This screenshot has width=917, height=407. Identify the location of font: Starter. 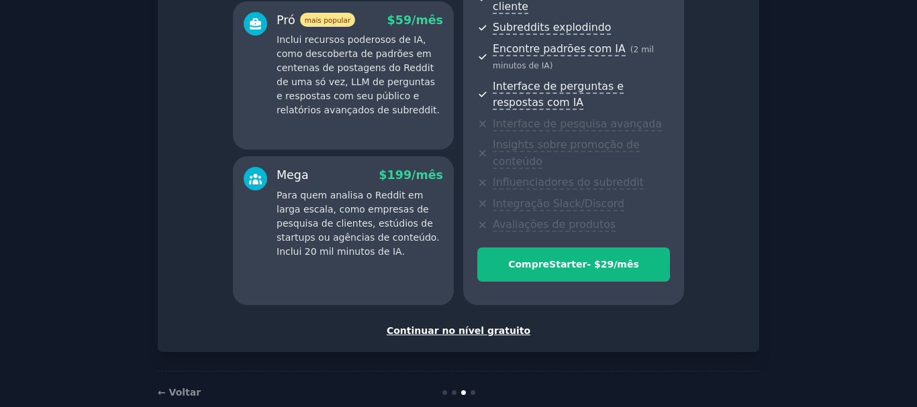
(568, 264).